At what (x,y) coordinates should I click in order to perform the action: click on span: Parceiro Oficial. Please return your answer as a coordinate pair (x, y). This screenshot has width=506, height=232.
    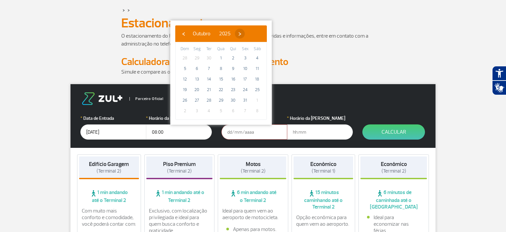
    Looking at the image, I should click on (146, 99).